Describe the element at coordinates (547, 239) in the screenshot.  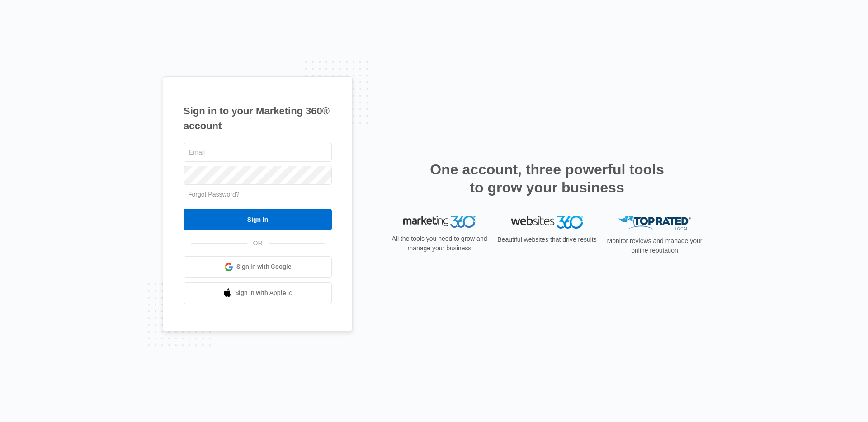
I see `p: Beautiful websites that drive results` at that location.